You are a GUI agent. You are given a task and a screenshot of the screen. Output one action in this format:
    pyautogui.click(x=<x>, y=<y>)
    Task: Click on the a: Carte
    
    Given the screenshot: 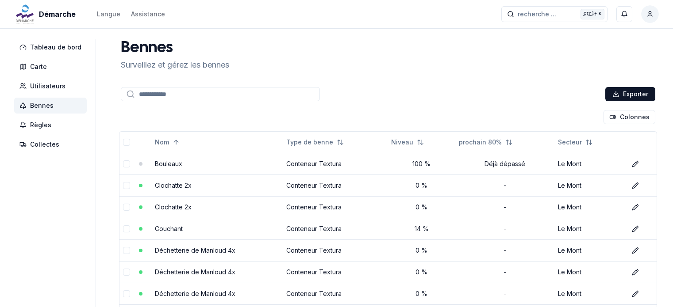 What is the action you would take?
    pyautogui.click(x=52, y=67)
    